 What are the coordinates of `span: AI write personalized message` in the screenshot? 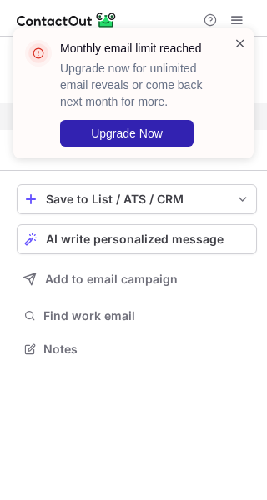 It's located at (134, 239).